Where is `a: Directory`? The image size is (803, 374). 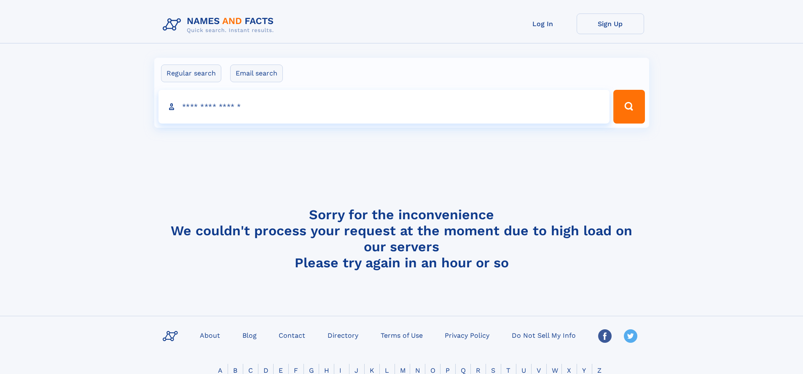
a: Directory is located at coordinates (343, 335).